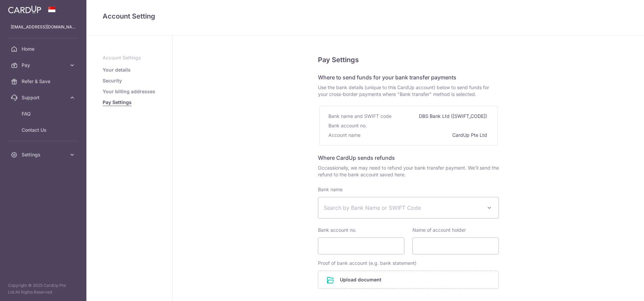 This screenshot has width=644, height=301. What do you see at coordinates (129, 92) in the screenshot?
I see `a: Your billing addresses` at bounding box center [129, 92].